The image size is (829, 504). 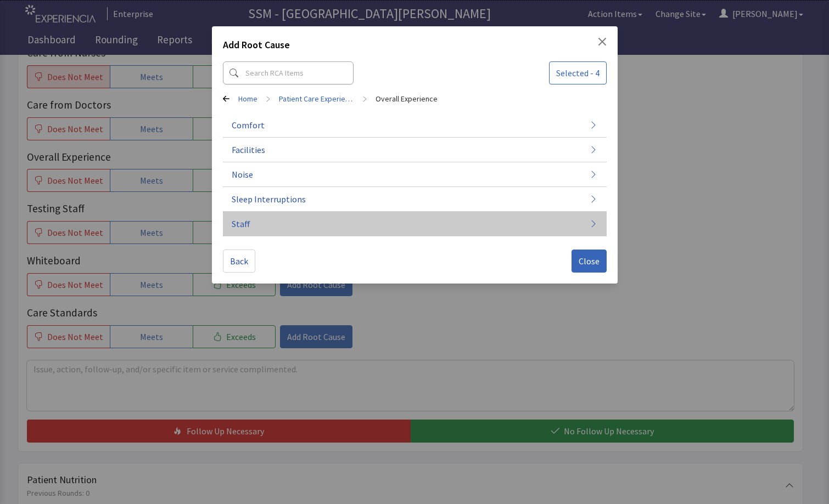 What do you see at coordinates (414, 224) in the screenshot?
I see `button: Staff` at bounding box center [414, 224].